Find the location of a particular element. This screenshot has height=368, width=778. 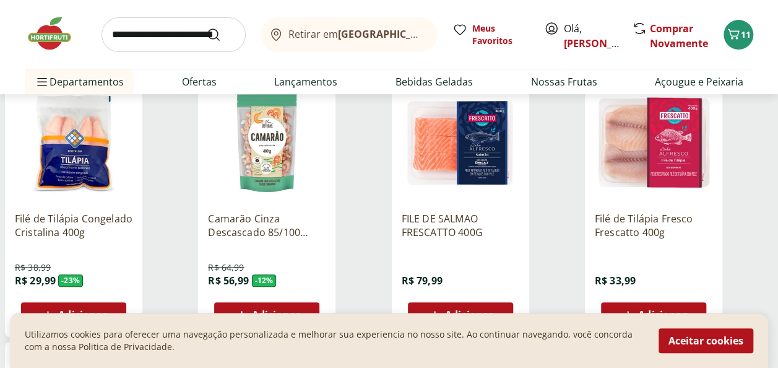

span: R$ 79,99 is located at coordinates (422, 280).